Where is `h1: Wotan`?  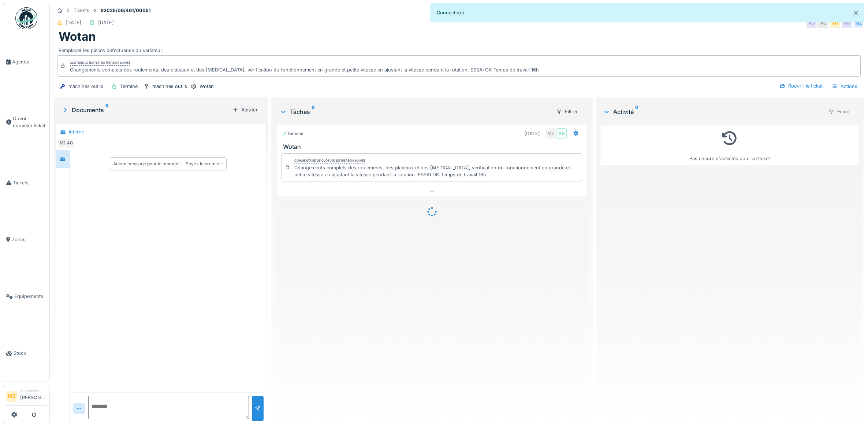 h1: Wotan is located at coordinates (78, 36).